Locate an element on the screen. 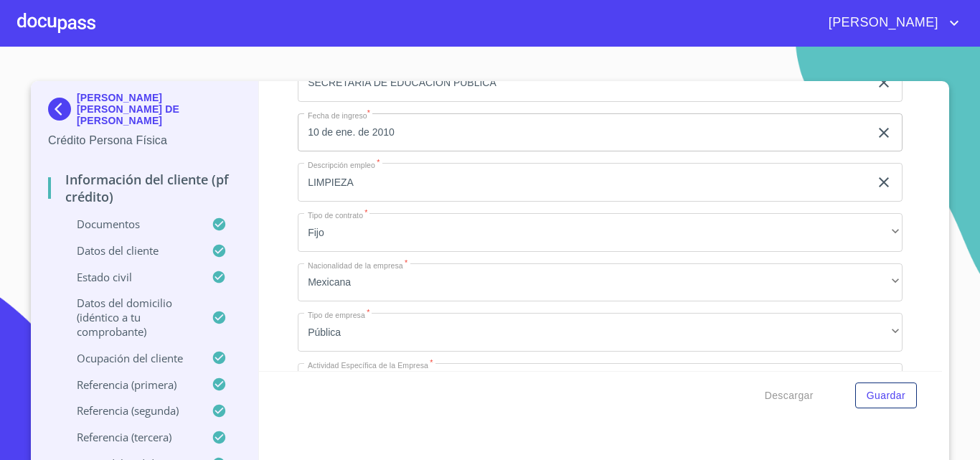 The height and width of the screenshot is (460, 980). p: Ocupación del Cliente is located at coordinates (130, 358).